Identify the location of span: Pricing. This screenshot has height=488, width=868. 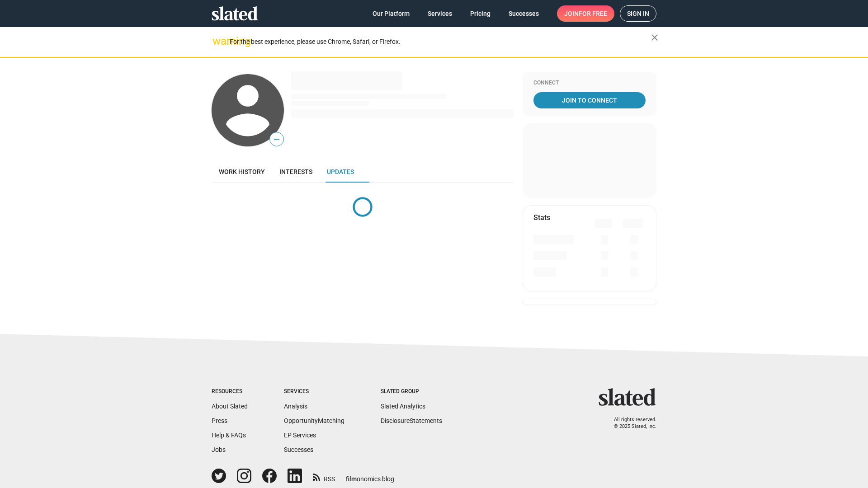
(480, 13).